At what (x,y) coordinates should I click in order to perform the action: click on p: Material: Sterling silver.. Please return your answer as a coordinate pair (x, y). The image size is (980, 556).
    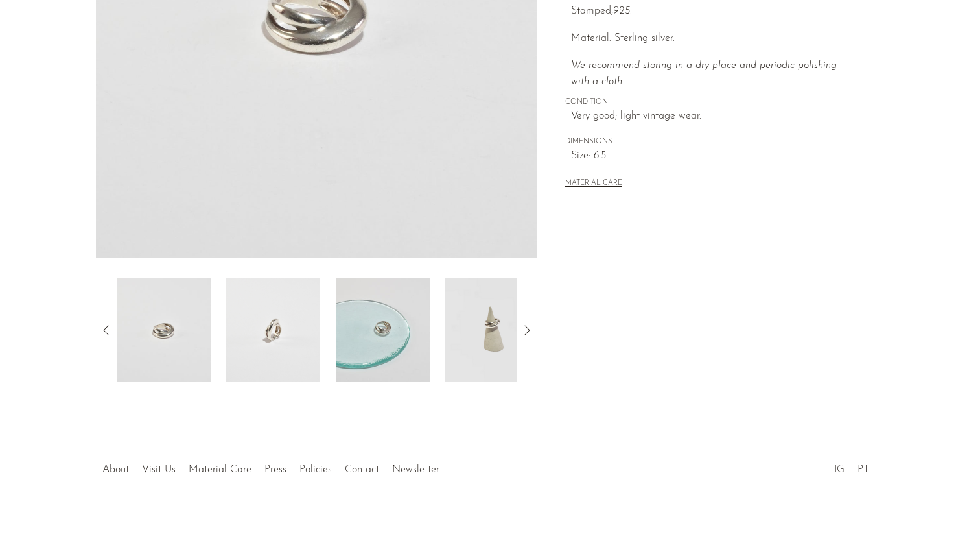
    Looking at the image, I should click on (713, 39).